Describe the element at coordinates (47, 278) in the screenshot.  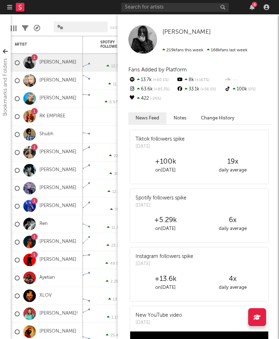
I see `a: Ayetian` at that location.